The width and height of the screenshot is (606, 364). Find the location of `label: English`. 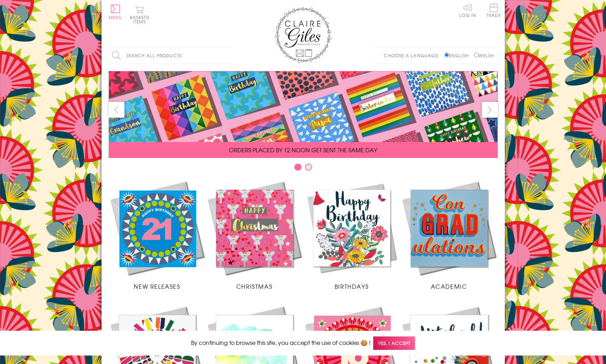

label: English is located at coordinates (458, 56).